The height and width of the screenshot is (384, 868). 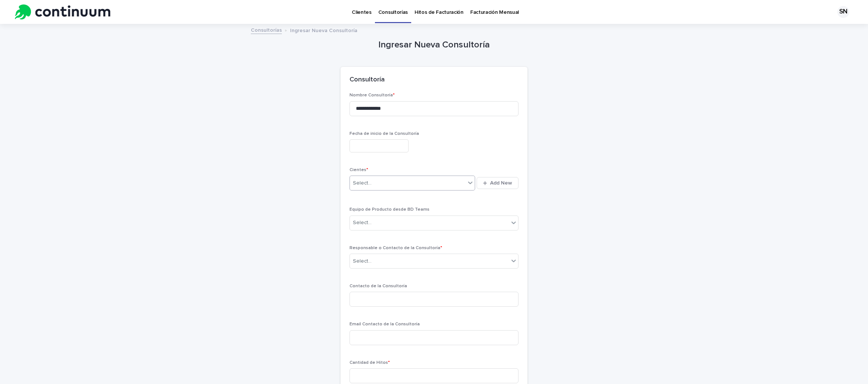 What do you see at coordinates (62, 12) in the screenshot?
I see `img: tu8iVZLBSFSnlyF4Um45` at bounding box center [62, 12].